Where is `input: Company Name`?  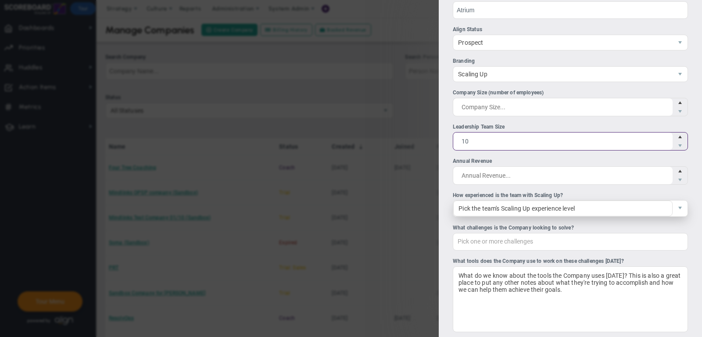 input: Company Name is located at coordinates (570, 10).